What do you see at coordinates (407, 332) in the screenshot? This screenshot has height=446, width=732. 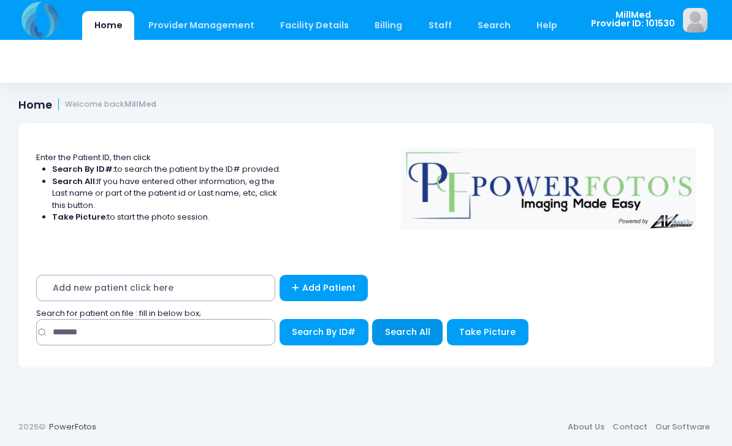 I see `button: Search All` at bounding box center [407, 332].